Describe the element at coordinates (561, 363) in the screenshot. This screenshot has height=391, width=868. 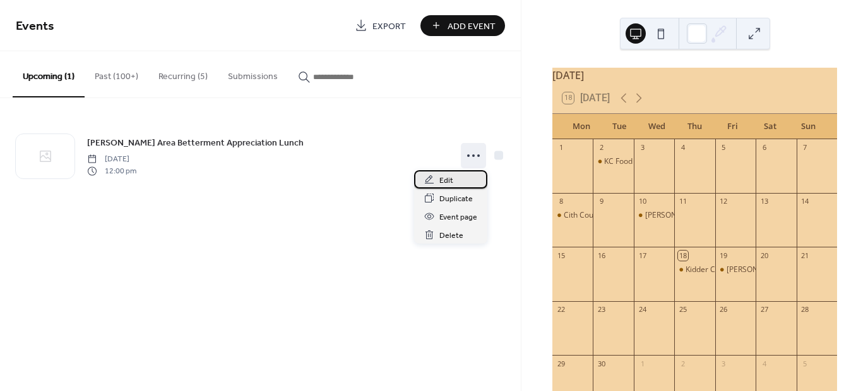
I see `div: 29` at that location.